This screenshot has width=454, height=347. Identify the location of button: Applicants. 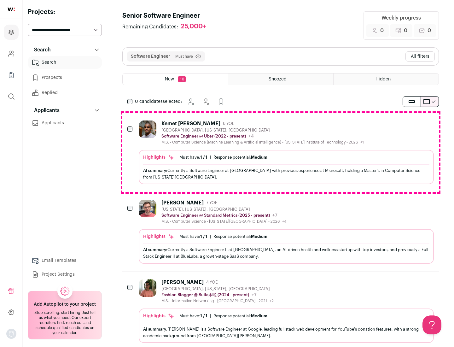
(65, 110).